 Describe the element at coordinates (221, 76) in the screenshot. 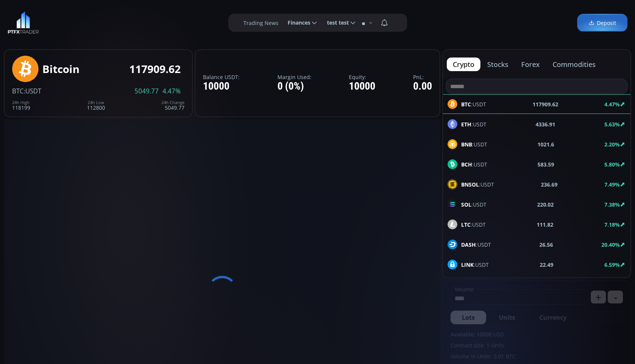

I see `label: Balance USDT:` at that location.